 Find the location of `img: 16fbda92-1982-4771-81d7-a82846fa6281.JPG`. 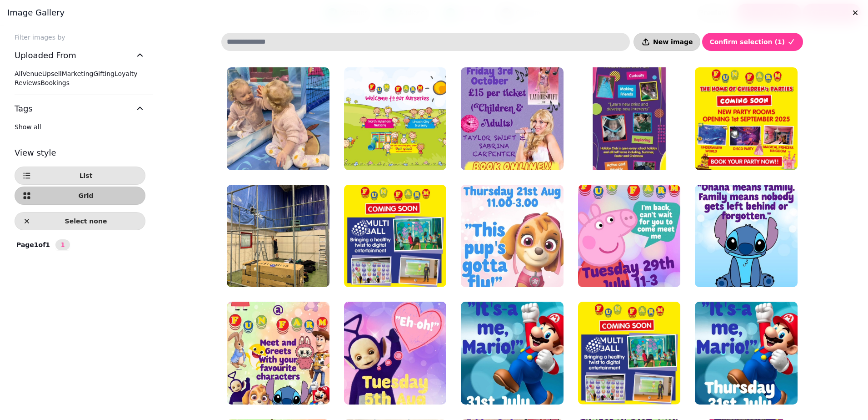

img: 16fbda92-1982-4771-81d7-a82846fa6281.JPG is located at coordinates (747, 119).